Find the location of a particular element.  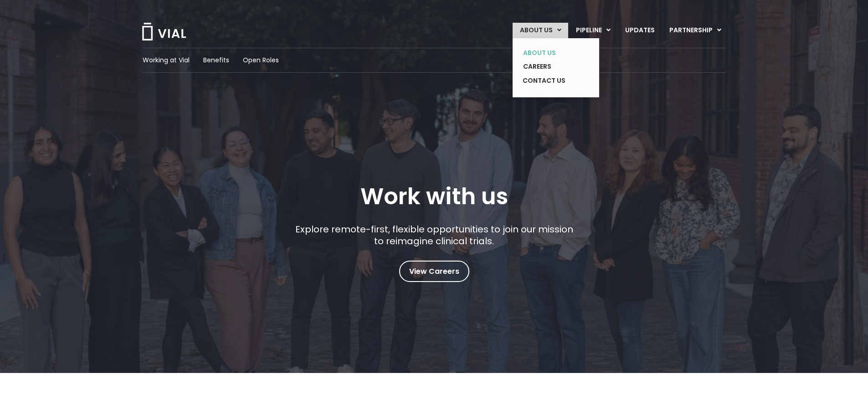

span: View Careers is located at coordinates (434, 271).